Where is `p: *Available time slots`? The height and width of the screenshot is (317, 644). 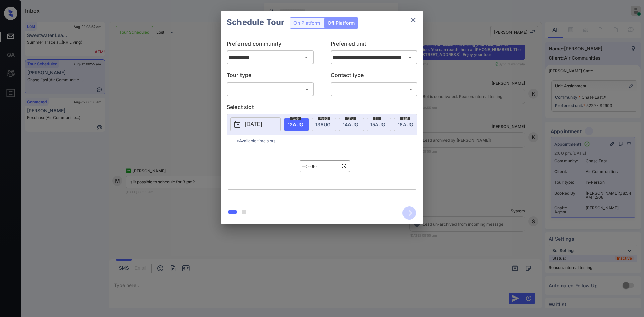 p: *Available time slots is located at coordinates (327, 141).